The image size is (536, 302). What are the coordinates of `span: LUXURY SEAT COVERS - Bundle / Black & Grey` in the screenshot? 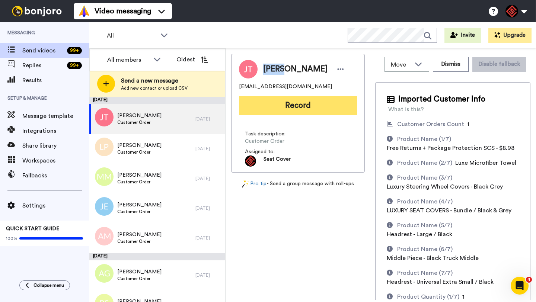 It's located at (449, 211).